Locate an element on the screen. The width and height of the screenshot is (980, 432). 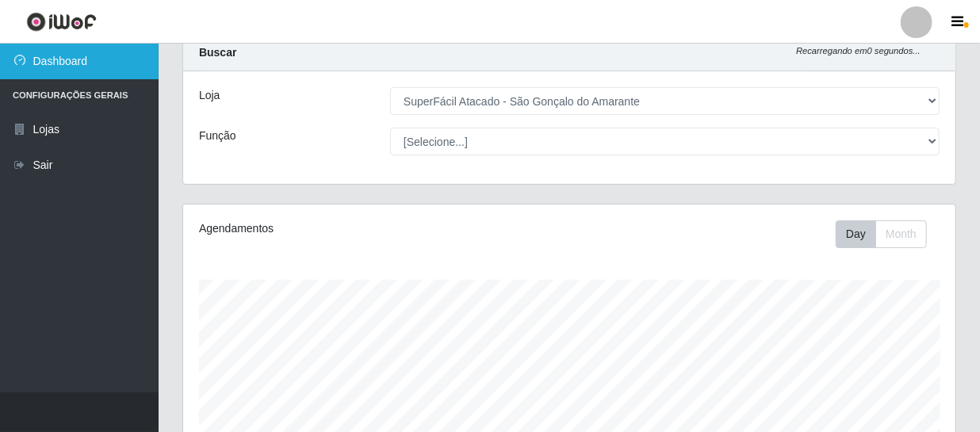
label: Função is located at coordinates (218, 135).